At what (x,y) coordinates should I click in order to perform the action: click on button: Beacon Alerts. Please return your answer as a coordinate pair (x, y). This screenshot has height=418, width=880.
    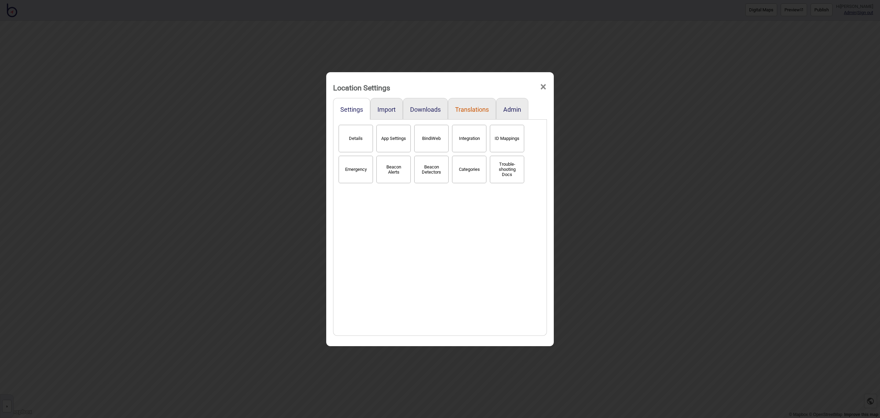
    Looking at the image, I should click on (394, 170).